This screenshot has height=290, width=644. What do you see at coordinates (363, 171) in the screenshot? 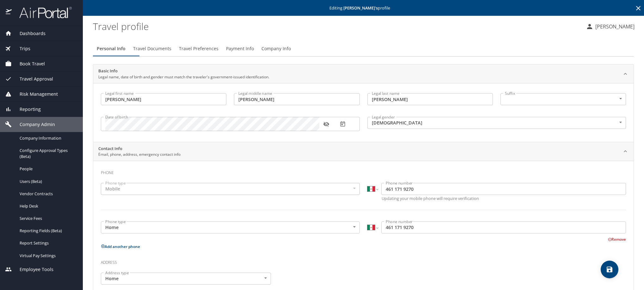
I see `h3: Phone` at bounding box center [363, 171].